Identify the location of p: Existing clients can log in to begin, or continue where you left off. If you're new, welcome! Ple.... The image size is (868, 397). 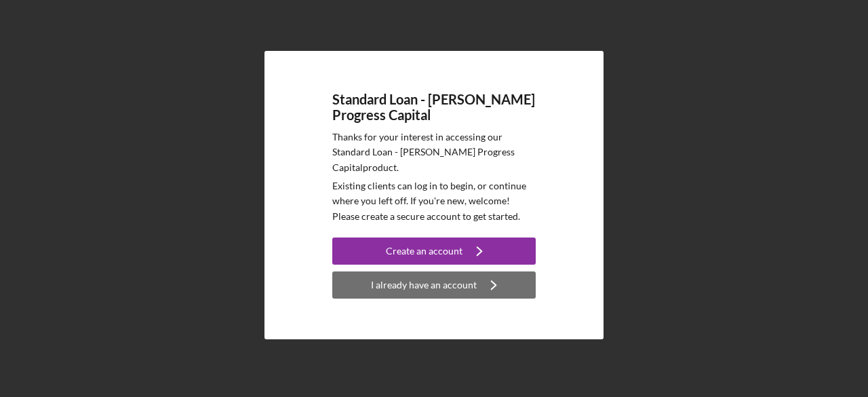
(434, 201).